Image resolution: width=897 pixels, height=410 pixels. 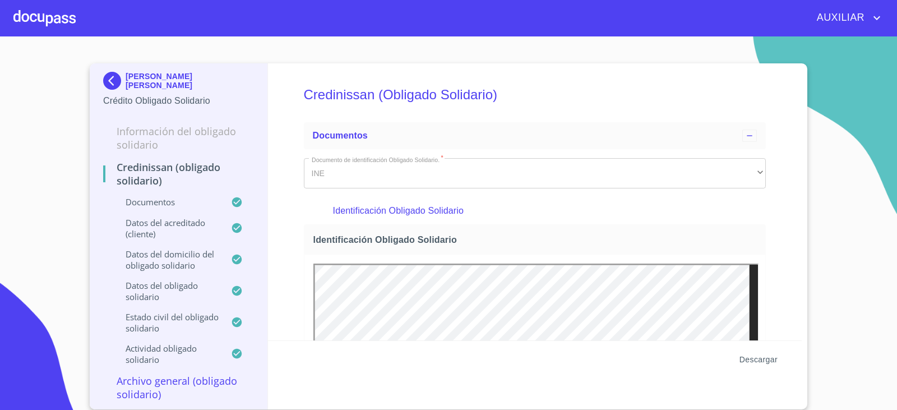 I want to click on p: Información del Obligado Solidario, so click(x=178, y=138).